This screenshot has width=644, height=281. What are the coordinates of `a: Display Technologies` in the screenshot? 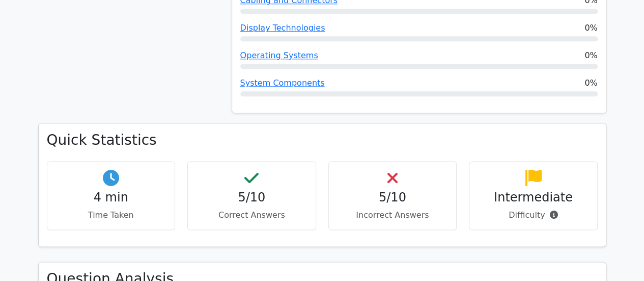 It's located at (282, 28).